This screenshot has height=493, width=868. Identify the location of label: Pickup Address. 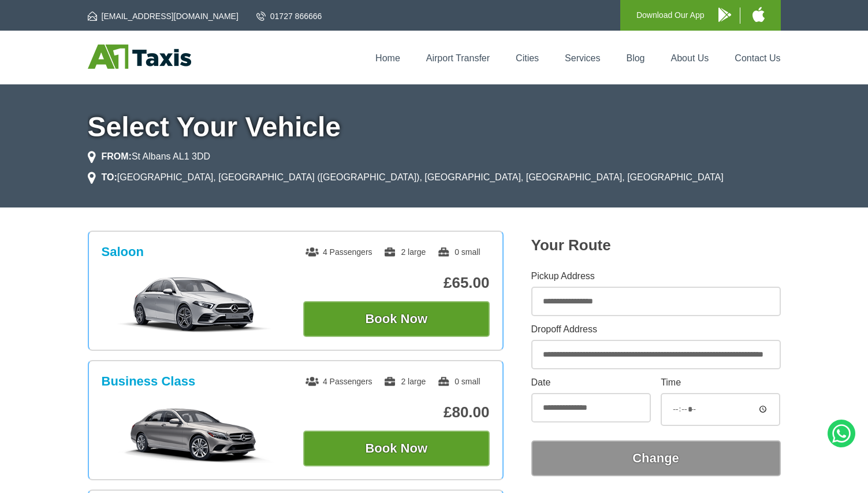
(656, 276).